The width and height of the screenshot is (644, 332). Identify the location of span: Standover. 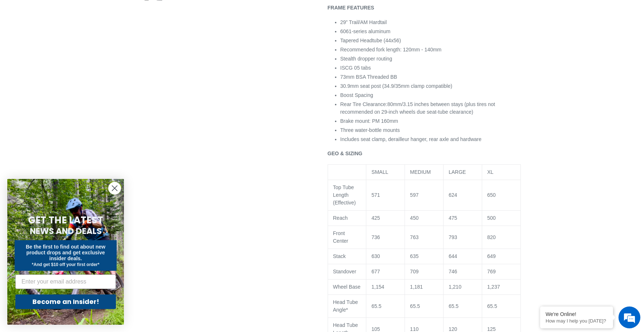
(344, 271).